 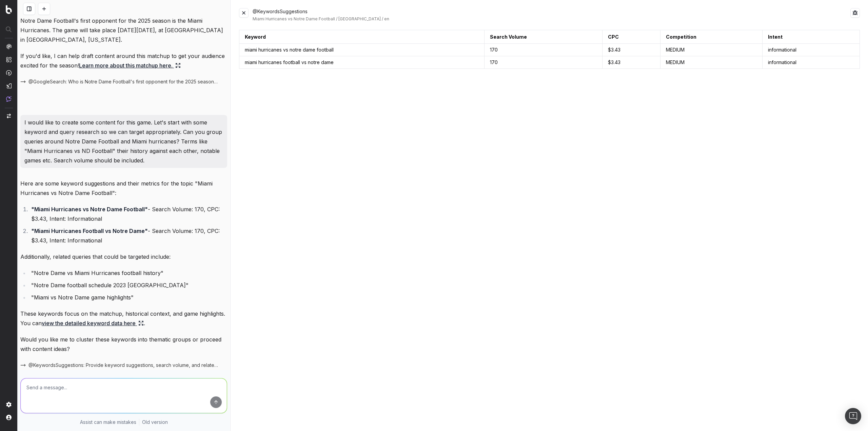 What do you see at coordinates (9, 73) in the screenshot?
I see `img: Activation` at bounding box center [9, 73].